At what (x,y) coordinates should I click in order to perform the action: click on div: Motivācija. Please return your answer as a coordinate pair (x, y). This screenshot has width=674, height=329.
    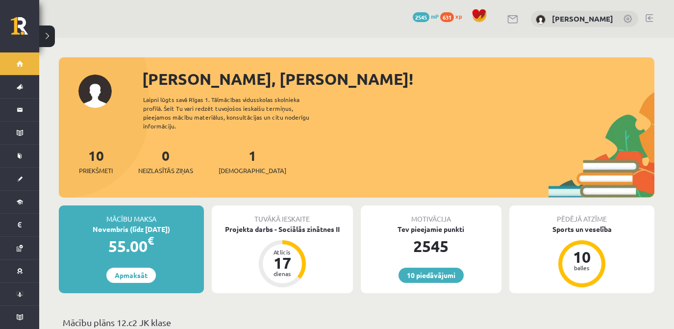
    Looking at the image, I should click on (432, 215).